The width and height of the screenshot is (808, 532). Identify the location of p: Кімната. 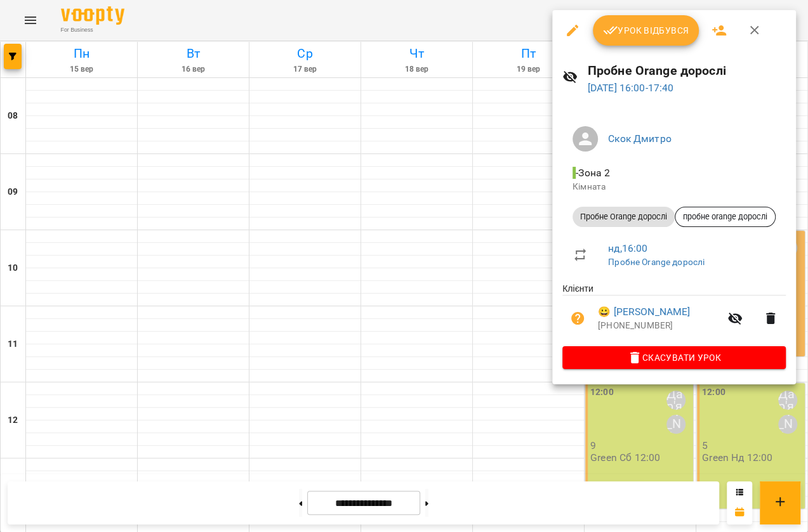
(674, 187).